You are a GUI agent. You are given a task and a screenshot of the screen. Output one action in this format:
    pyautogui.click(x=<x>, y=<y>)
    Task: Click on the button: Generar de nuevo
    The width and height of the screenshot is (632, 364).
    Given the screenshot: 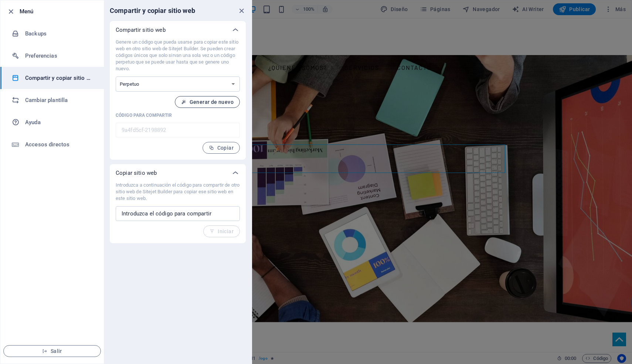 What is the action you would take?
    pyautogui.click(x=207, y=102)
    